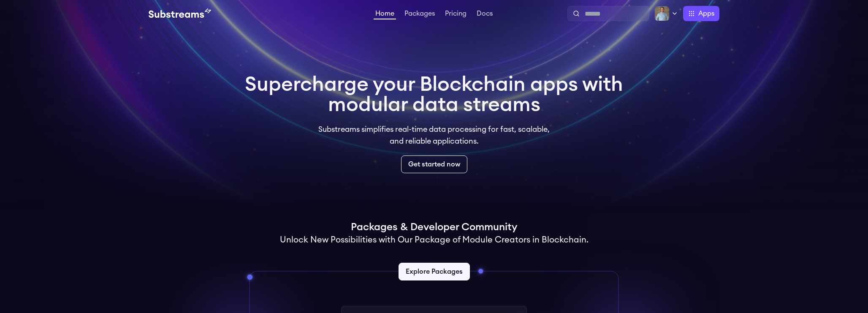 The height and width of the screenshot is (313, 868). What do you see at coordinates (180, 13) in the screenshot?
I see `img: Substream's logo` at bounding box center [180, 13].